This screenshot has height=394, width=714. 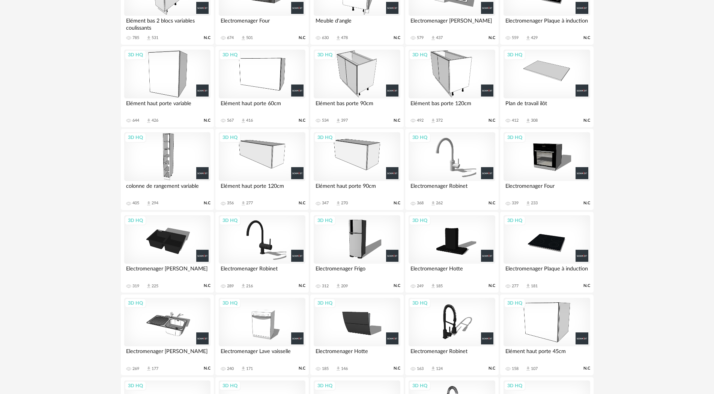 I want to click on a: 3D HQ Electromenager Robinet 163 Download icon 124 N.C, so click(x=452, y=335).